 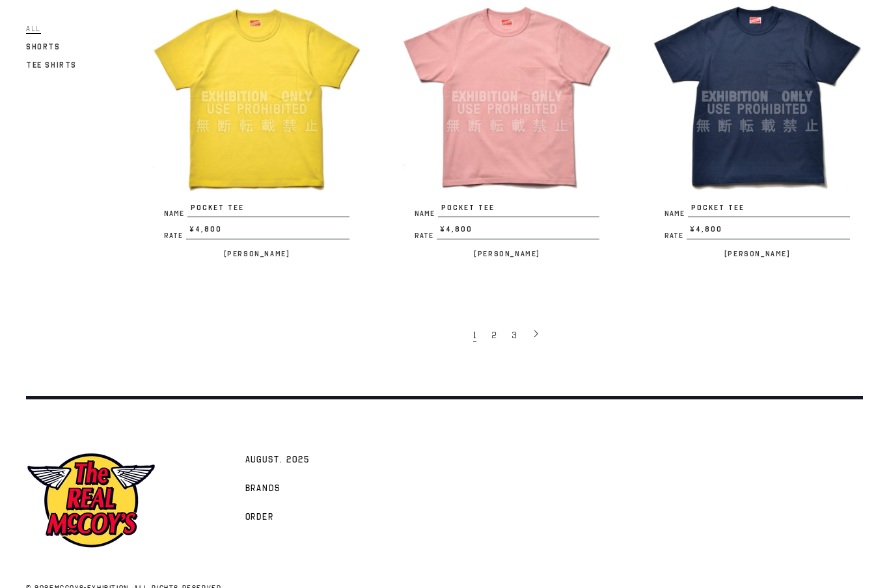 What do you see at coordinates (515, 334) in the screenshot?
I see `a: 3` at bounding box center [515, 334].